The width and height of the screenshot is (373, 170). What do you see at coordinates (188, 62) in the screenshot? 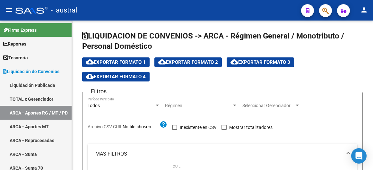
I see `button: Exportar Formato 2` at bounding box center [188, 62].